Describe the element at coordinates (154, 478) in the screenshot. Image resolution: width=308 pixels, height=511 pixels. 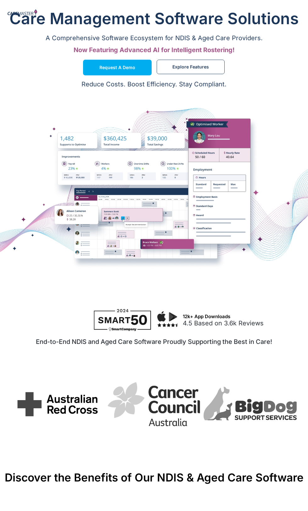
I see `h2: Discover the Benefits of Our NDIS & Aged Care Software` at that location.